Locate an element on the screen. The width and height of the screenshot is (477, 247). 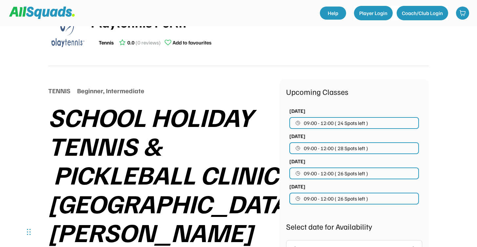
div: 0.0 is located at coordinates (131, 43).